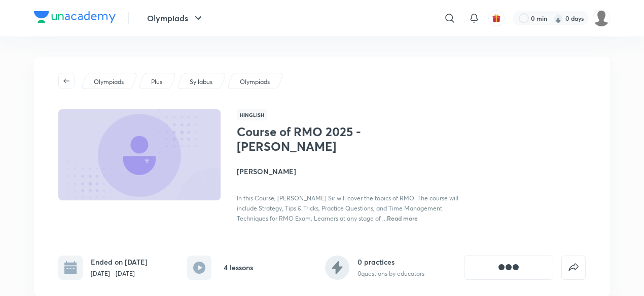  I want to click on button: false, so click(573, 268).